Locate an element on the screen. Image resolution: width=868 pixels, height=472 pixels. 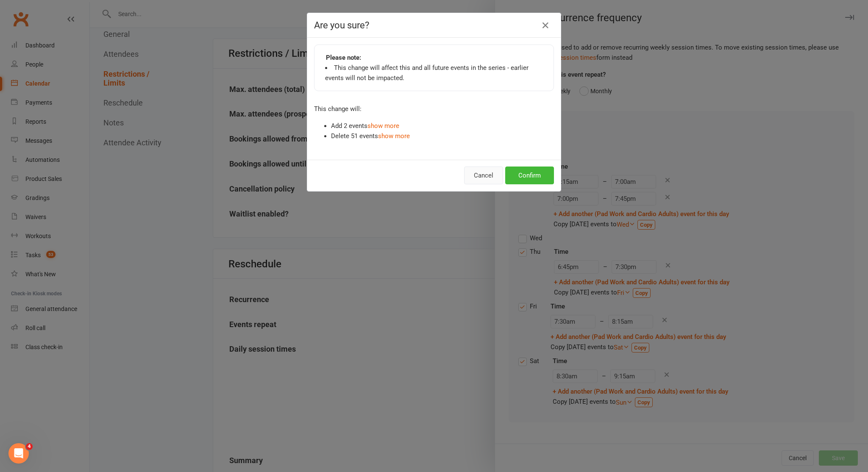
button: Close is located at coordinates (545, 26).